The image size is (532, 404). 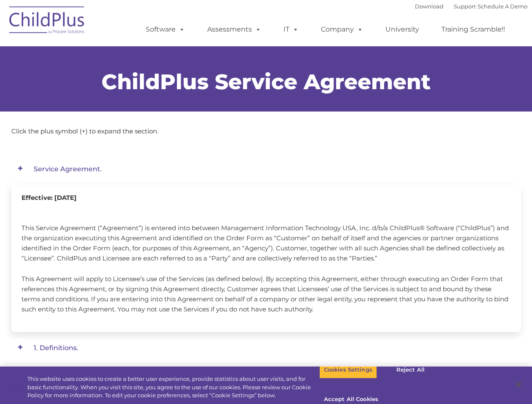 What do you see at coordinates (465, 6) in the screenshot?
I see `a: Support` at bounding box center [465, 6].